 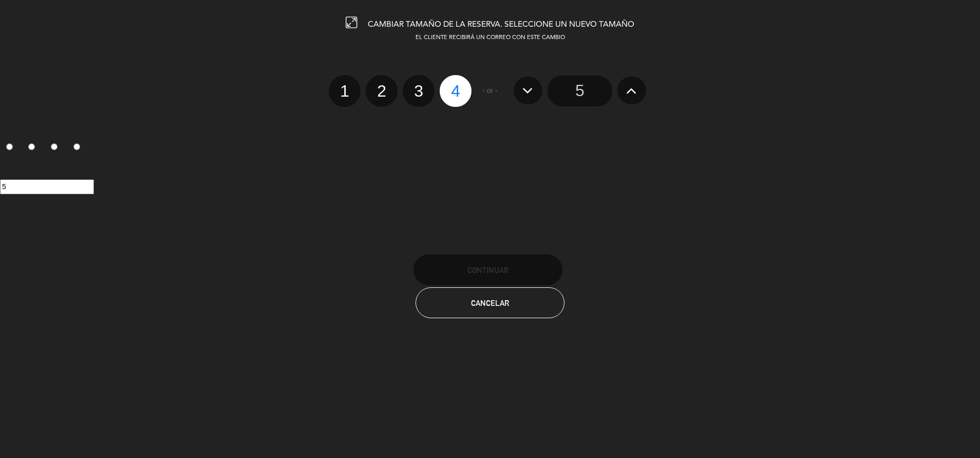 What do you see at coordinates (488, 269) in the screenshot?
I see `span: Continuar` at bounding box center [488, 269].